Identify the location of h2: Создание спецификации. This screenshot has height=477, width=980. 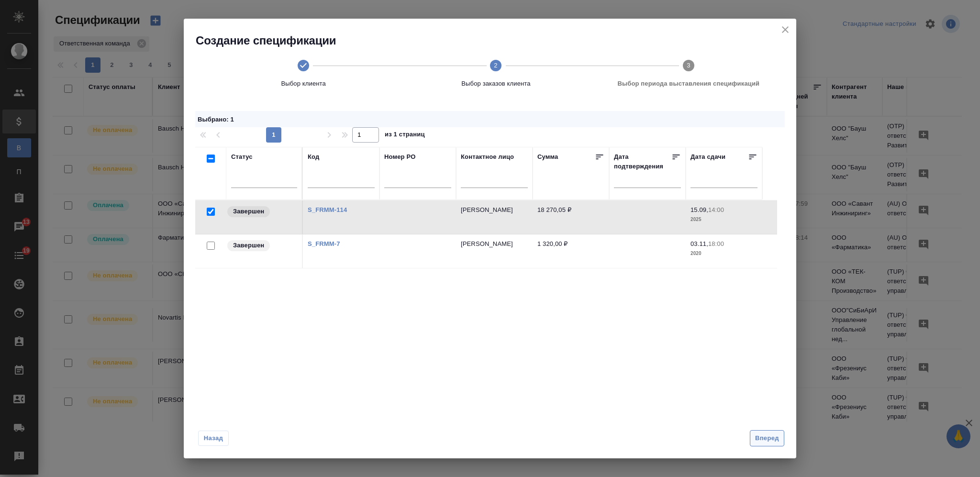
(496, 40).